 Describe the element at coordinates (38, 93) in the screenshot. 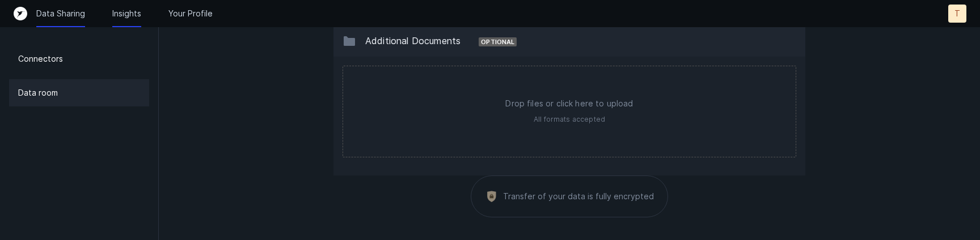

I see `p: Data room` at that location.